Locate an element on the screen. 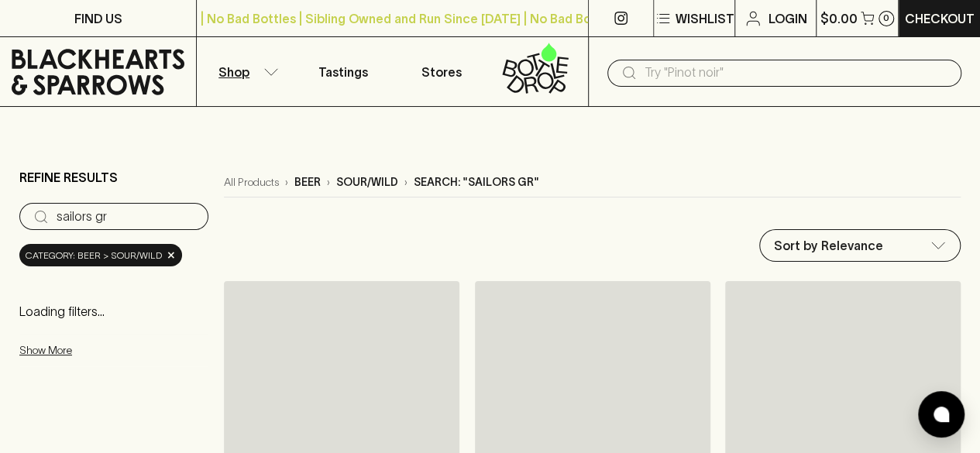  p: $0.00 is located at coordinates (839, 19).